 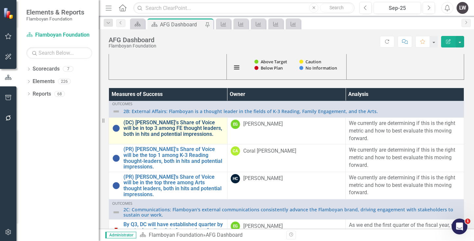 What do you see at coordinates (237, 67) in the screenshot?
I see `button: View chart menu, Chart` at bounding box center [237, 67].